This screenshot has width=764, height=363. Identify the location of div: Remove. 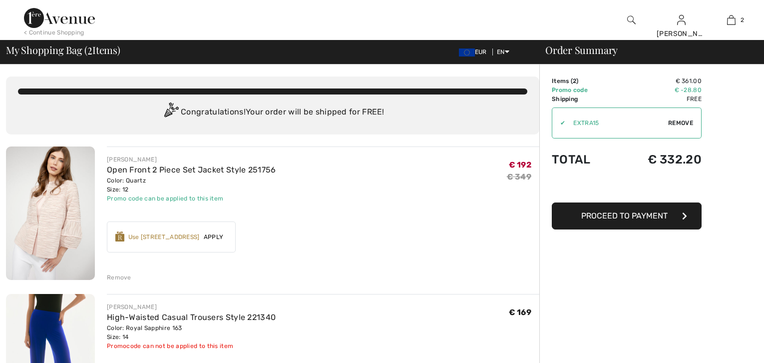
(119, 277).